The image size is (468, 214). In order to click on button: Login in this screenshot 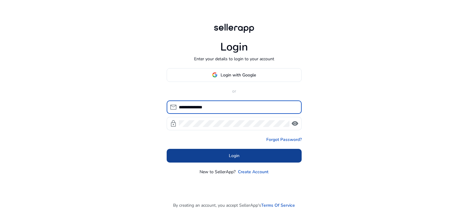, I will do `click(234, 156)`.